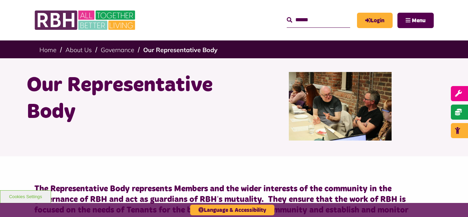  I want to click on a: Our Representative Body, so click(180, 50).